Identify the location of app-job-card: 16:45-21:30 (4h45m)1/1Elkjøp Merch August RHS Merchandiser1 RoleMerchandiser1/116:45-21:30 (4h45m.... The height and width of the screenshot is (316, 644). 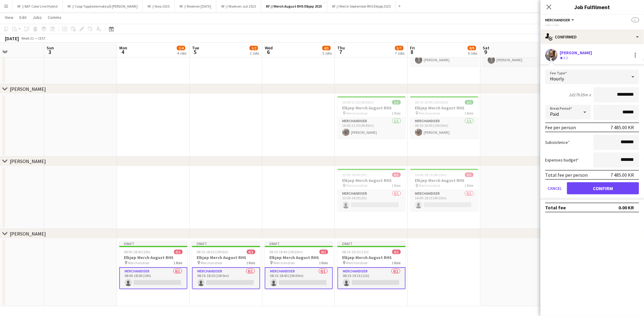
(372, 118).